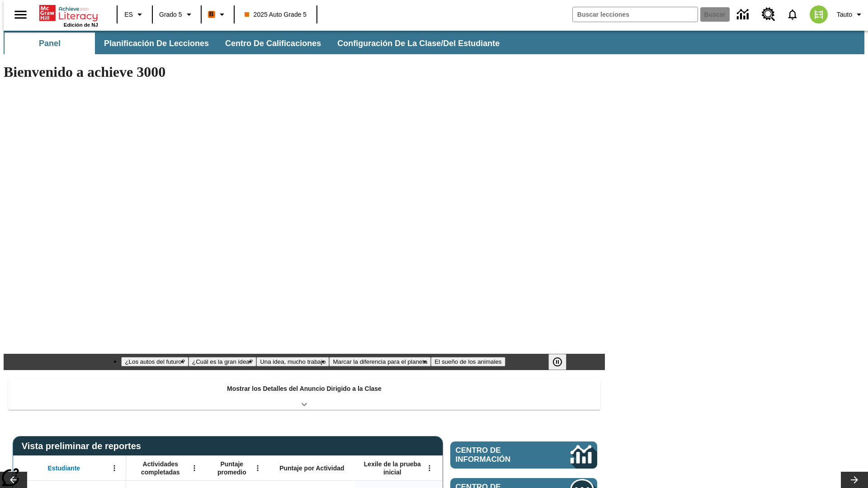 The width and height of the screenshot is (868, 488). Describe the element at coordinates (768, 15) in the screenshot. I see `a: Centro de recursos, Se abrirá en una pestaña nueva.` at that location.